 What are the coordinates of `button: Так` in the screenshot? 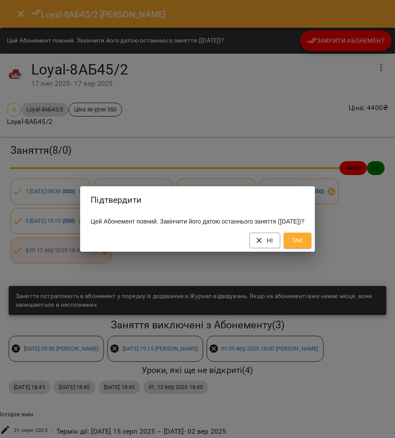 It's located at (298, 241).